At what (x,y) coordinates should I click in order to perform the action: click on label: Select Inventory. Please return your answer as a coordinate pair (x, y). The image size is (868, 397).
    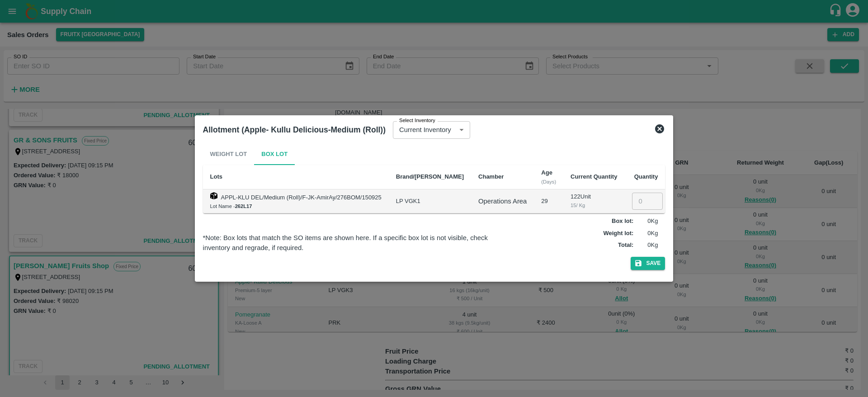
    Looking at the image, I should click on (417, 121).